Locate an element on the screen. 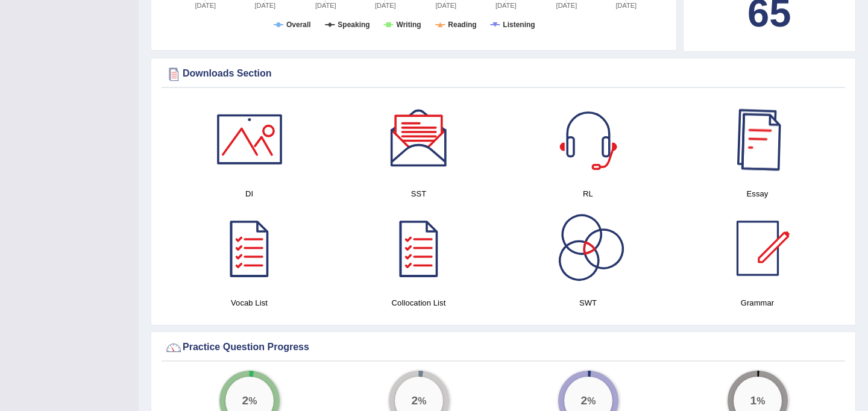 This screenshot has width=868, height=411. tspan: Reading is located at coordinates (462, 24).